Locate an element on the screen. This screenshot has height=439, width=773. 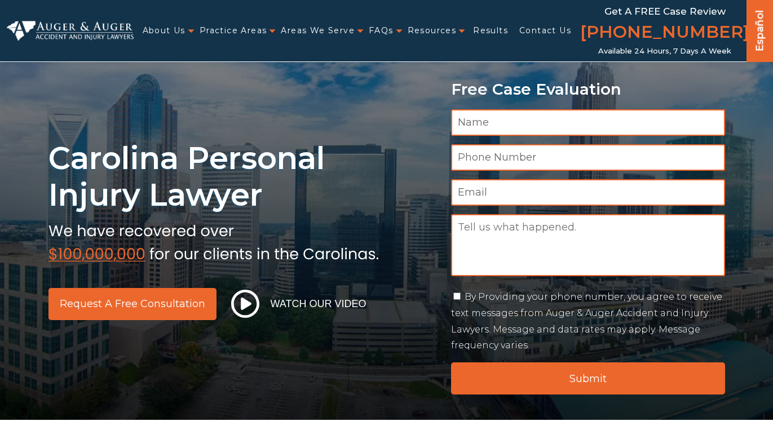
a: Areas We Serve is located at coordinates (317, 30).